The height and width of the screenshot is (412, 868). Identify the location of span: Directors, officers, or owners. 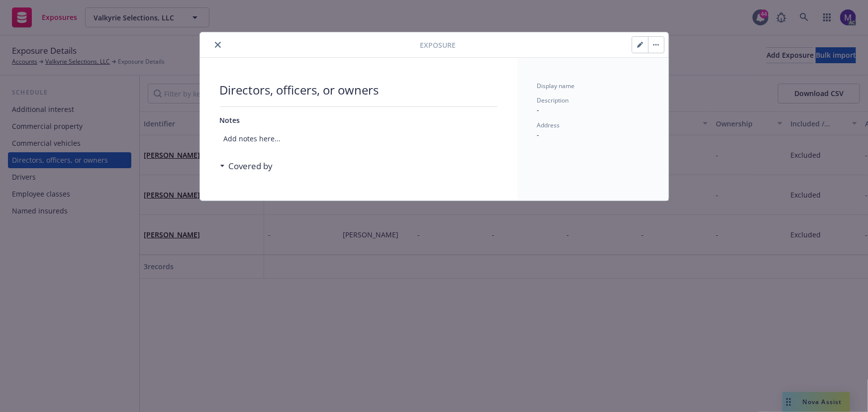
(359, 90).